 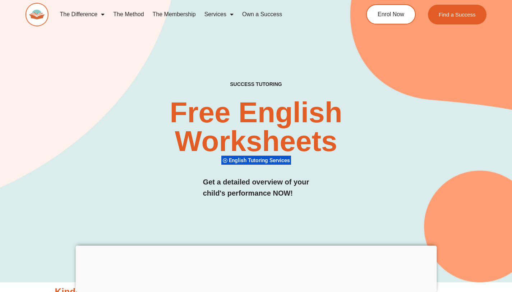 I want to click on h2: Free English Worksheets​, so click(x=256, y=127).